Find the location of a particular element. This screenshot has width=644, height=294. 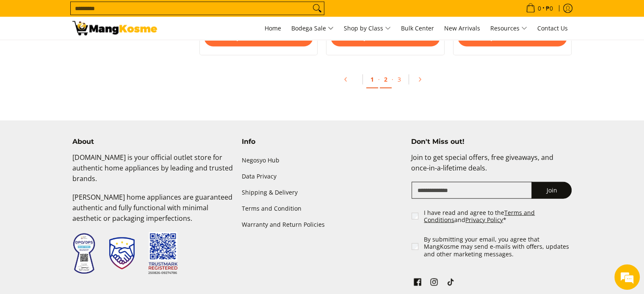

a: Warranty and Return Policies is located at coordinates (322, 225).